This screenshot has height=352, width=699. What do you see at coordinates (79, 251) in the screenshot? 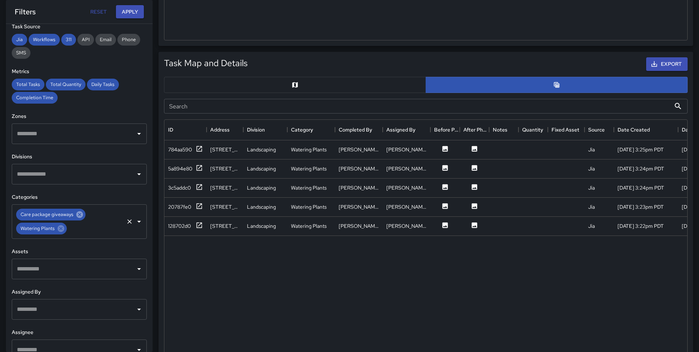
I see `h6: Assets` at bounding box center [79, 251].